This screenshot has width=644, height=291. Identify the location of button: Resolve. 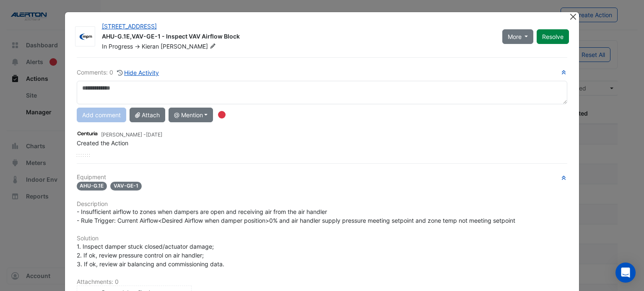
(552, 37).